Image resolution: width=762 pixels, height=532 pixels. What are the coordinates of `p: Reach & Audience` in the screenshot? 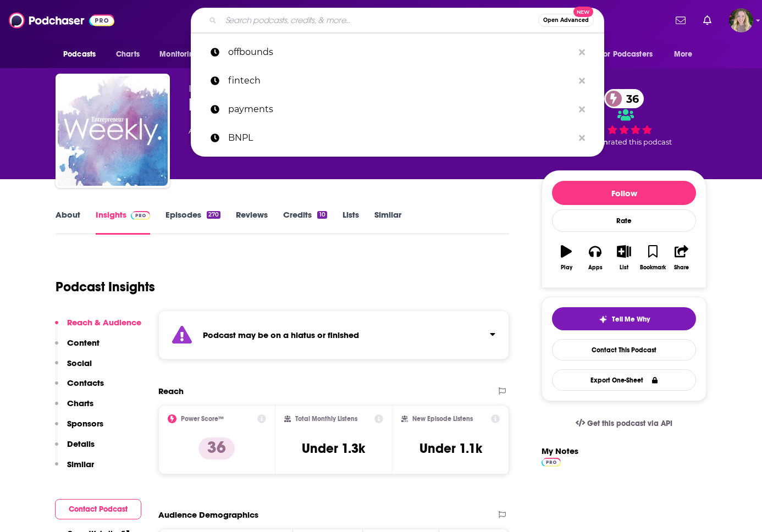 It's located at (104, 322).